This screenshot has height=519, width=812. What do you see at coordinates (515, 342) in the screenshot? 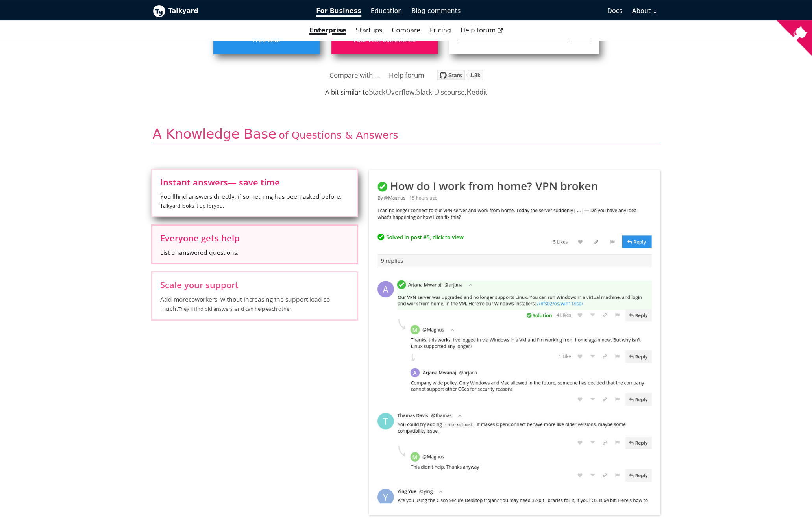
I see `img: vbw5ybfth72mgfdf2l4jj5r6ovhzwp.jpg` at bounding box center [515, 342].